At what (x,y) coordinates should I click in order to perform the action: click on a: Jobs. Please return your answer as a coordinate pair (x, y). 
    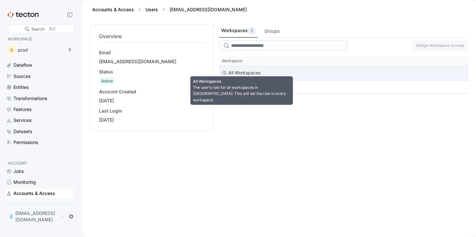
    Looking at the image, I should click on (39, 171).